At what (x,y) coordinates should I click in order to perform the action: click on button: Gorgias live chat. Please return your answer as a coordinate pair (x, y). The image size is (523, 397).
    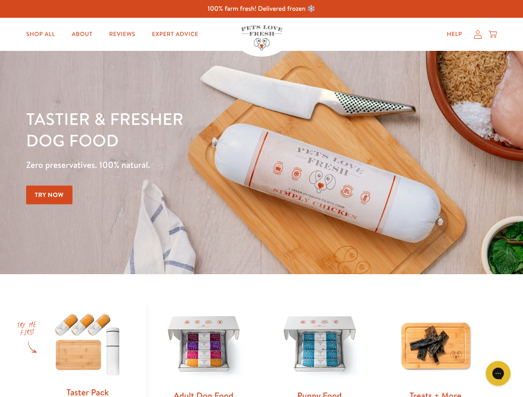
    Looking at the image, I should click on (17, 15).